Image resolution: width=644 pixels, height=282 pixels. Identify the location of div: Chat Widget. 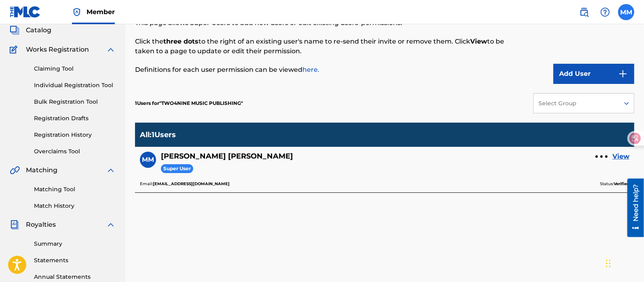
(623, 263).